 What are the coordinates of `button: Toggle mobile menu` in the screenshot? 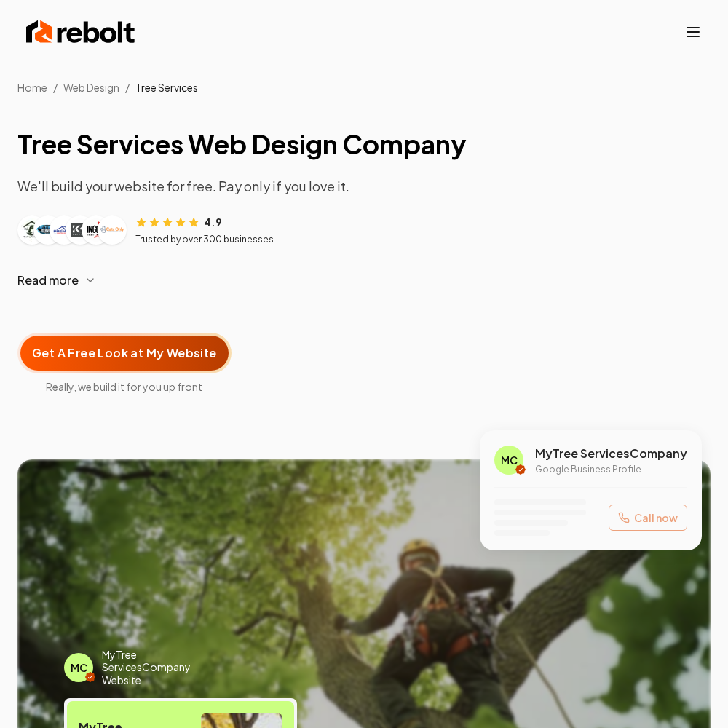 It's located at (693, 32).